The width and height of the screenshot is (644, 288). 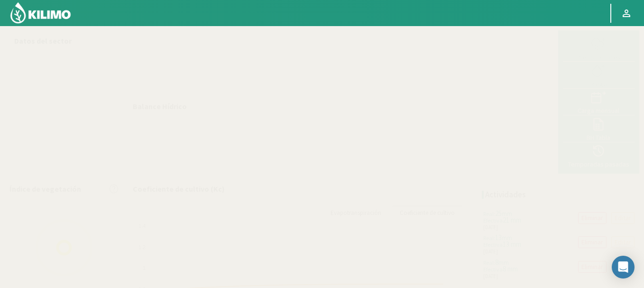 I want to click on span: 8 mm, so click(x=510, y=268).